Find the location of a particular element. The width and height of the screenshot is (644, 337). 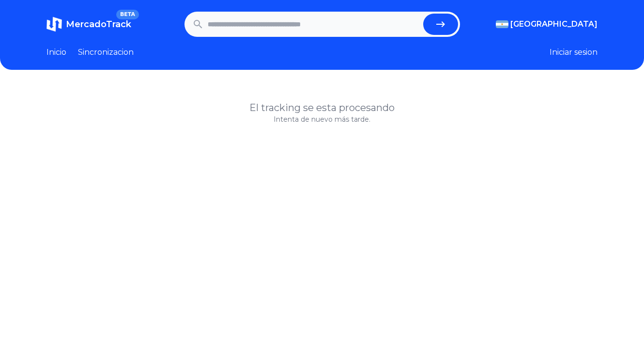

a: Sincronizacion is located at coordinates (106, 52).